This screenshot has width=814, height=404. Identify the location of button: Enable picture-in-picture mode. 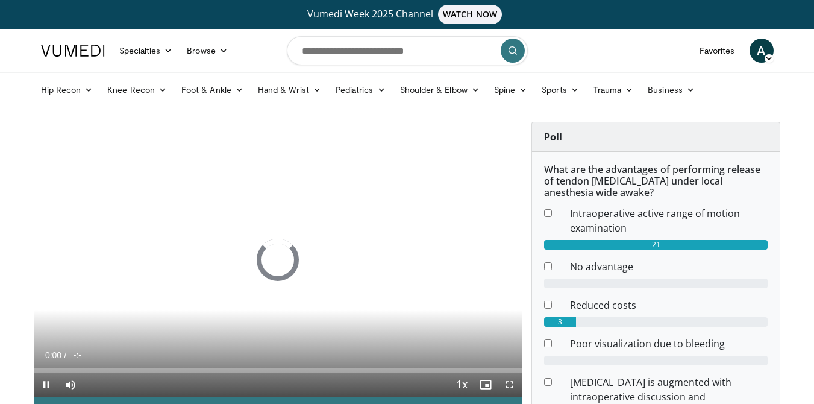
(486, 384).